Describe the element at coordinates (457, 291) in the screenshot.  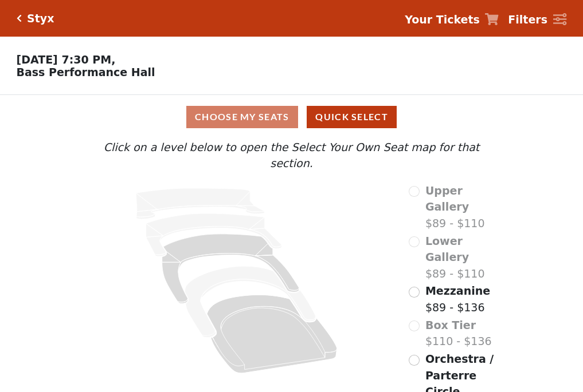
I see `span: Mezzanine` at that location.